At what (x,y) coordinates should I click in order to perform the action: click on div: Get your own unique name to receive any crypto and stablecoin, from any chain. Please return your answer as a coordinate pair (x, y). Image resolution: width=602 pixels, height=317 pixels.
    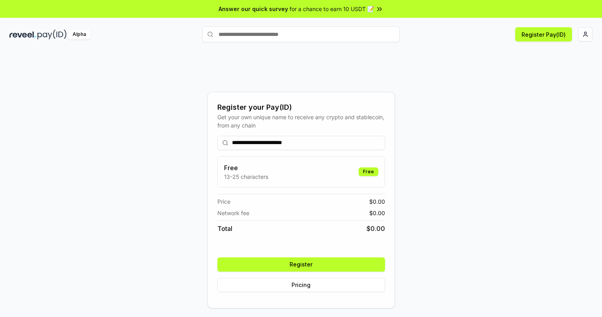
    Looking at the image, I should click on (301, 121).